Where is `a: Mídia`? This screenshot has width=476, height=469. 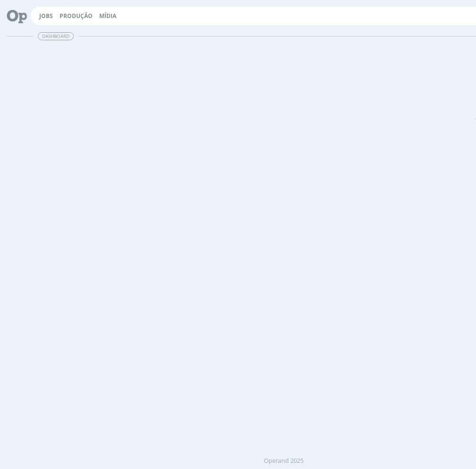 a: Mídia is located at coordinates (108, 16).